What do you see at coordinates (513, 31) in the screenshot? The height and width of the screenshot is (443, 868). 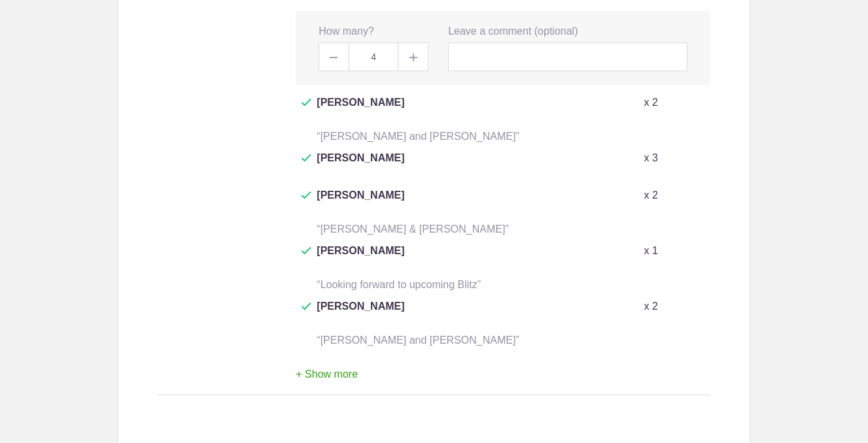 I see `label: Leave a comment (optional)` at bounding box center [513, 31].